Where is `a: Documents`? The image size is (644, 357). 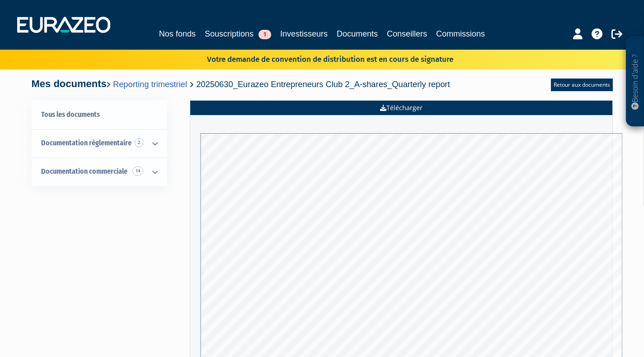 a: Documents is located at coordinates (357, 34).